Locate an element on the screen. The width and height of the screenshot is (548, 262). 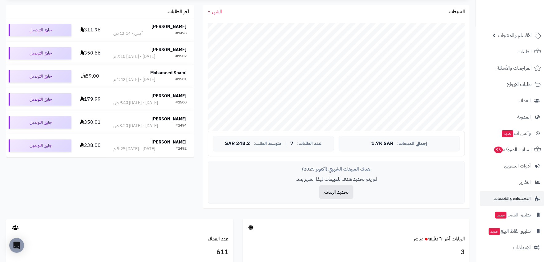
div: #1500 is located at coordinates (181, 103).